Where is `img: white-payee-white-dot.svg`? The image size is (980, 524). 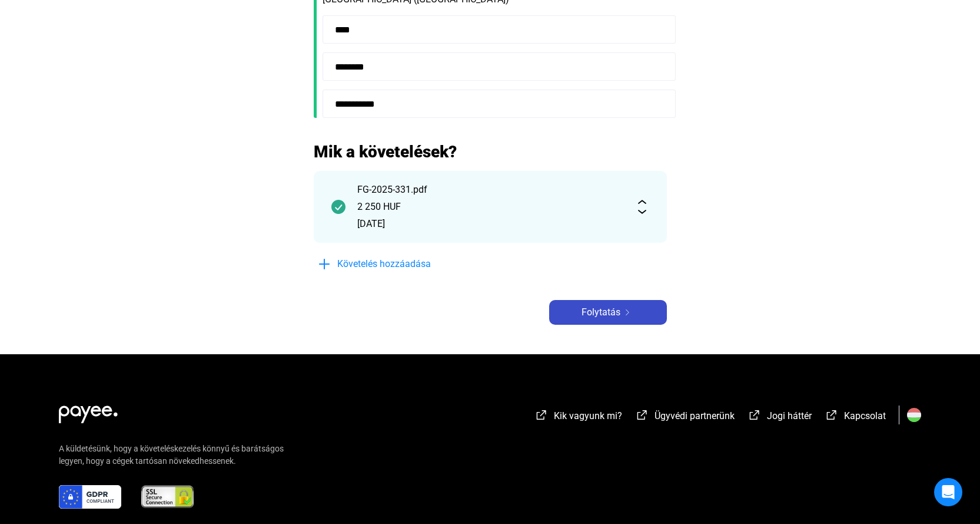
img: white-payee-white-dot.svg is located at coordinates (89, 411).